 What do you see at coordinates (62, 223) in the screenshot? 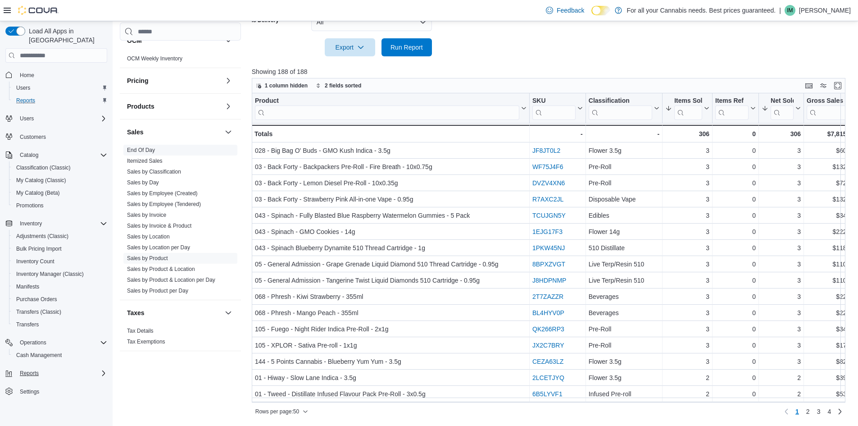
I see `span: Inventory` at bounding box center [62, 223].